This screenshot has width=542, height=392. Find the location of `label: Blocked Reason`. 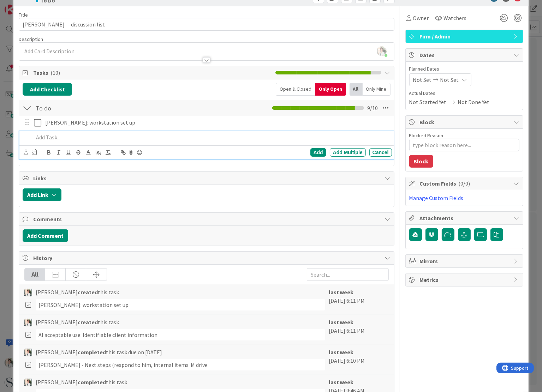

label: Blocked Reason is located at coordinates (426, 135).